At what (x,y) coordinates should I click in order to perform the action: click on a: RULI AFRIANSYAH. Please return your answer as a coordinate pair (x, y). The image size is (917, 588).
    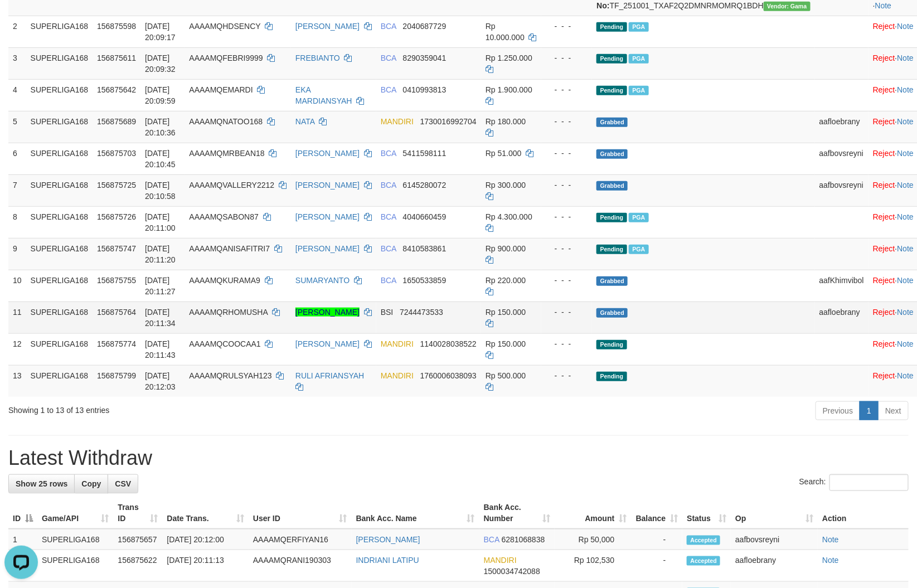
    Looking at the image, I should click on (330, 376).